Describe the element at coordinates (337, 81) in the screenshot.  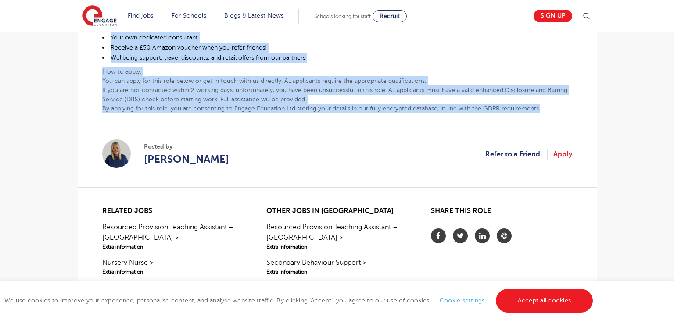
I see `p: You can apply for this role below or get in touch with us directly. All applicants require the ap...` at that location.